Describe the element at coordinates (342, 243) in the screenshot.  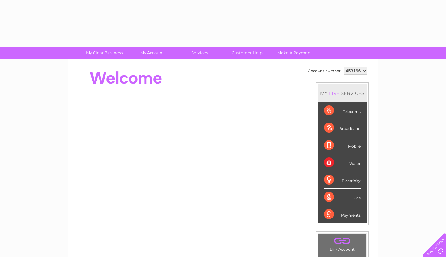
I see `td: Link Account` at that location.